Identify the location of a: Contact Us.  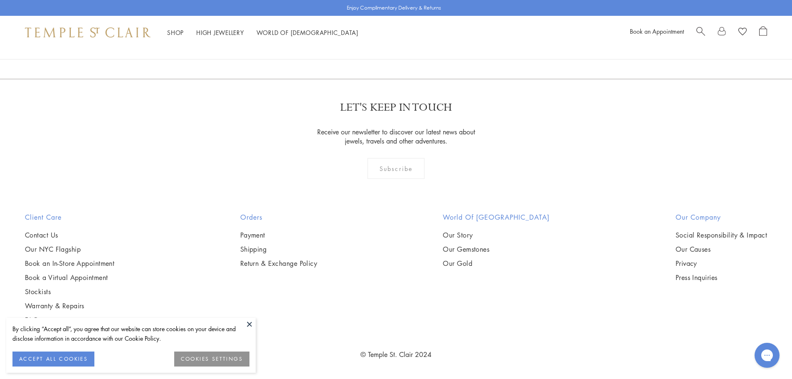
(69, 235).